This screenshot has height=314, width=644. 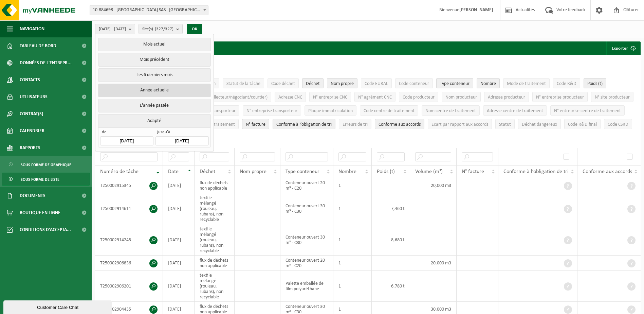 I want to click on span: Adresse transporteur, so click(x=216, y=111).